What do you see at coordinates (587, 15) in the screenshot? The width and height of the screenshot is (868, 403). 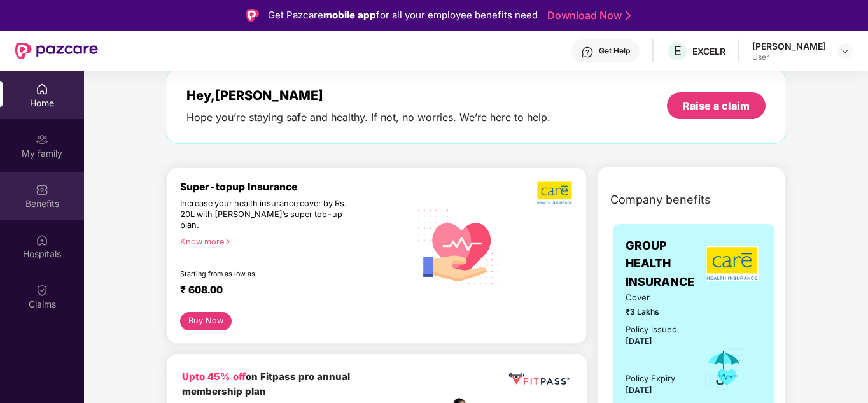 I see `a: Download Now` at bounding box center [587, 15].